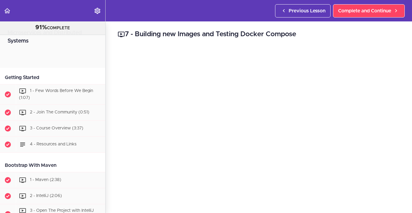 The width and height of the screenshot is (412, 213). Describe the element at coordinates (7, 11) in the screenshot. I see `svg: Back to course curriculum` at that location.